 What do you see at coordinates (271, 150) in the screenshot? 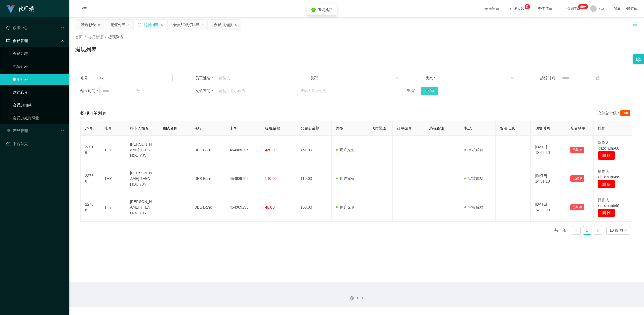
I see `span: 450.00` at bounding box center [271, 150].